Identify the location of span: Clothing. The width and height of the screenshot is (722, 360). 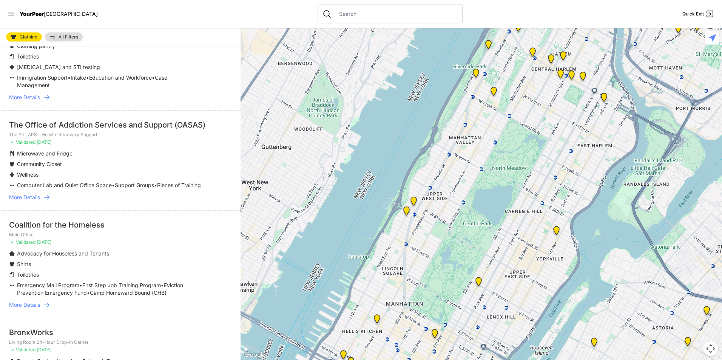
(28, 37).